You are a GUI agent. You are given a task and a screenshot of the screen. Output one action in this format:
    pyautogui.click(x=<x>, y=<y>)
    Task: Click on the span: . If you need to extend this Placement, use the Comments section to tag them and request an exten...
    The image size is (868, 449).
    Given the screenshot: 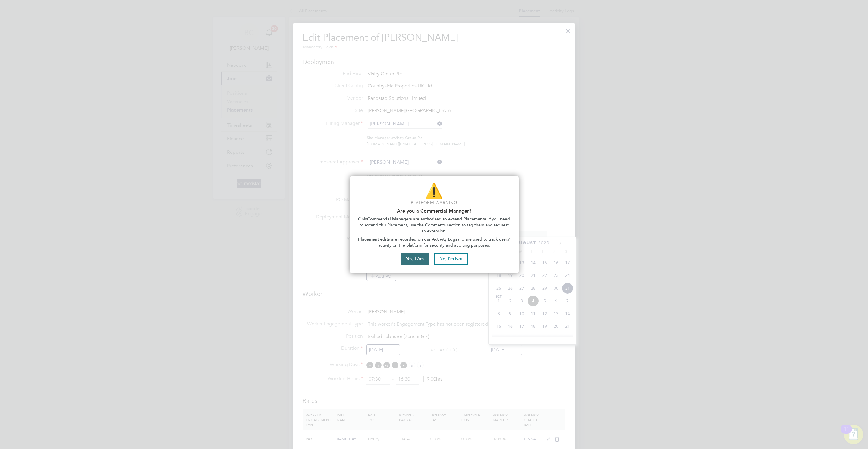 What is the action you would take?
    pyautogui.click(x=436, y=225)
    